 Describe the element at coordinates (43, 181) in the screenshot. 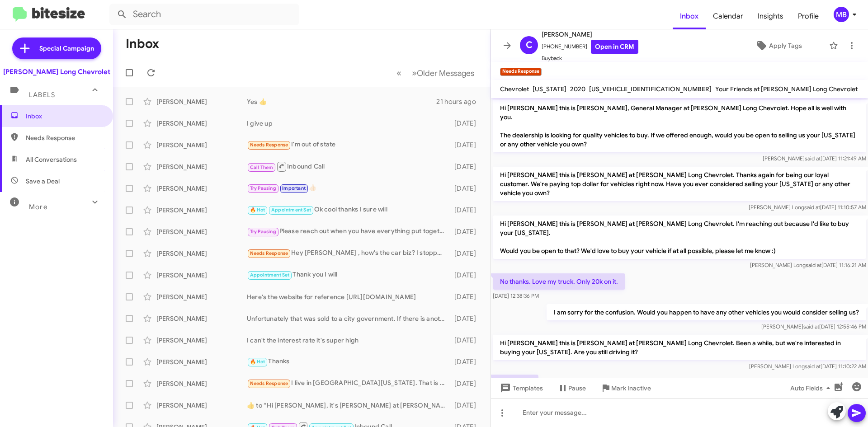

I see `span: Save a Deal` at that location.